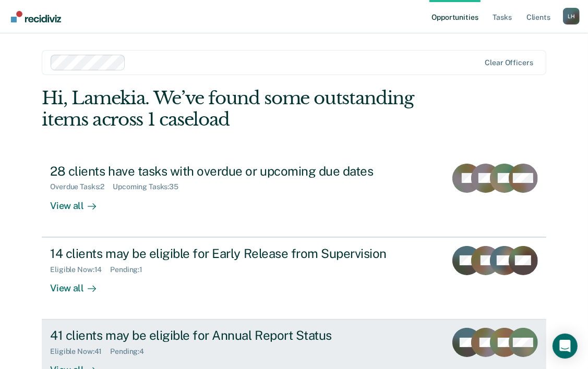 Image resolution: width=588 pixels, height=369 pixels. Describe the element at coordinates (294, 196) in the screenshot. I see `a: 28 clients have tasks with overdue or upcoming due datesOverdue Tasks:2Upcoming Tasks:35View all` at that location.